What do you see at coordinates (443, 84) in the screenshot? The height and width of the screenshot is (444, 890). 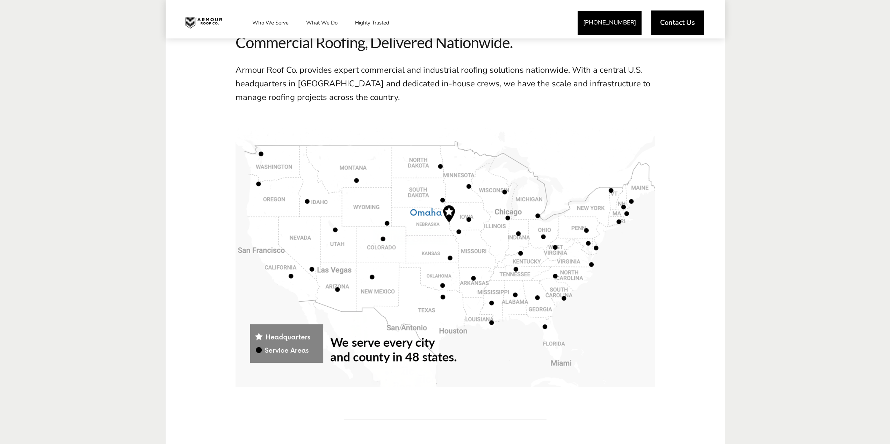 I see `span: Armour Roof Co. provides expert commercial and industrial roofing solutions nationwide. With a ce...` at bounding box center [443, 84].